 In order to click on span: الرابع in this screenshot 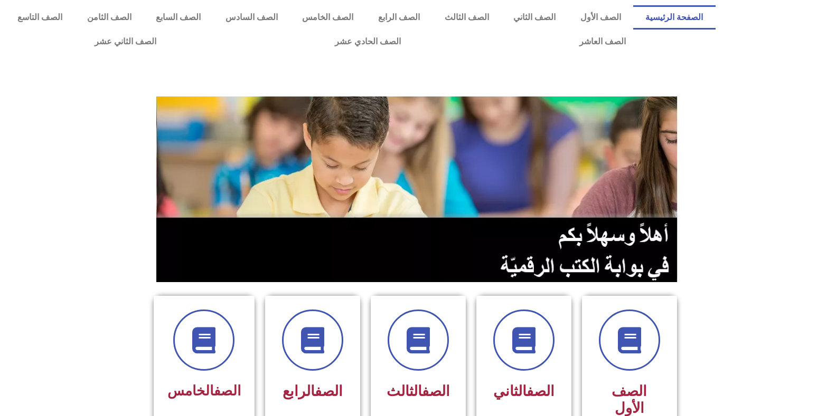, I will do `click(313, 392)`.